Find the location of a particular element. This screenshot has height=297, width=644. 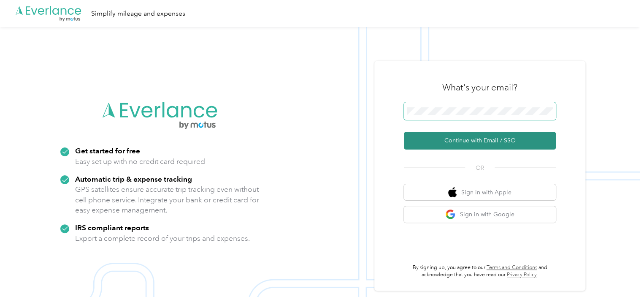

img: apple logo is located at coordinates (452, 192).